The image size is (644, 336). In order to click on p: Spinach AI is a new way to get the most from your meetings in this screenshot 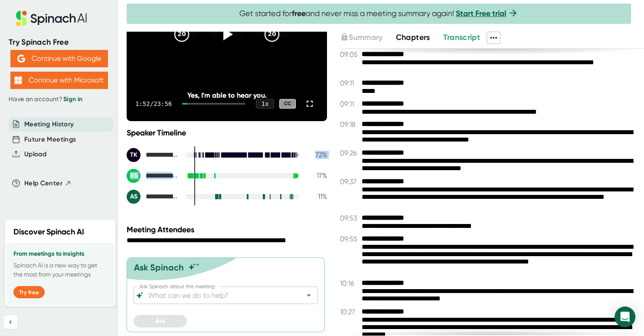, I will do `click(60, 270)`.